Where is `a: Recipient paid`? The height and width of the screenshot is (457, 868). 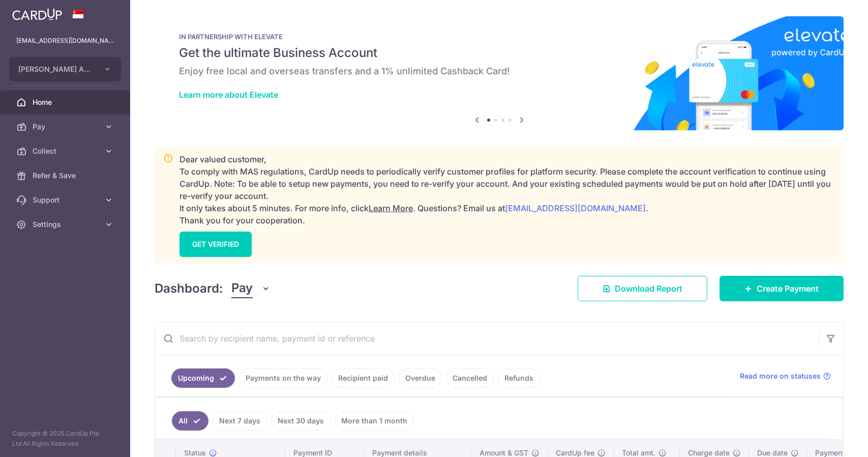 a: Recipient paid is located at coordinates (363, 378).